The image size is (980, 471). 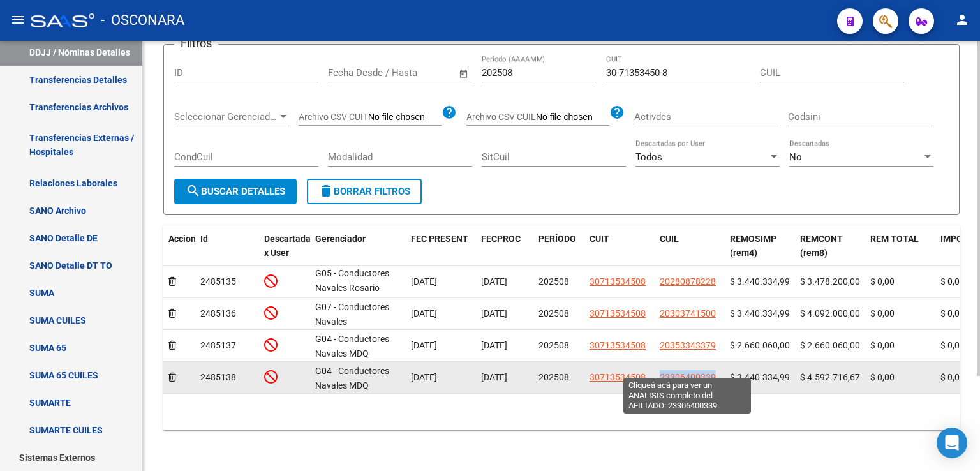 I want to click on span: Todos, so click(x=649, y=157).